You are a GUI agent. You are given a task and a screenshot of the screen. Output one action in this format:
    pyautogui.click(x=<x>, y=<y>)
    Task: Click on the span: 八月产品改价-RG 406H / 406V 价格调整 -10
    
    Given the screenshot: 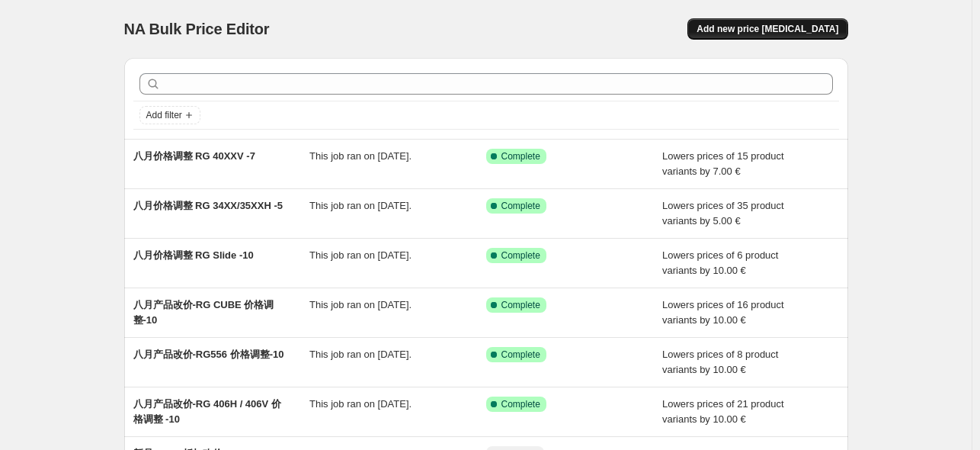 What is the action you would take?
    pyautogui.click(x=207, y=411)
    